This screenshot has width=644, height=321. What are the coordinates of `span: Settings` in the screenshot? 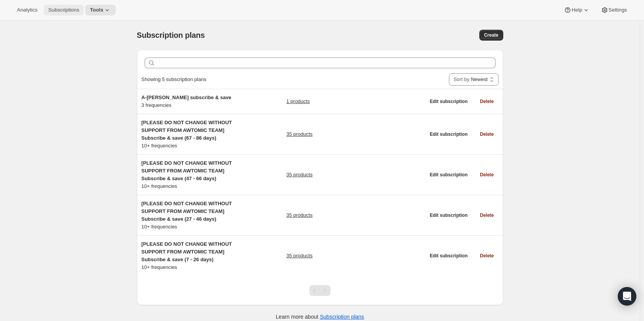 It's located at (617, 10).